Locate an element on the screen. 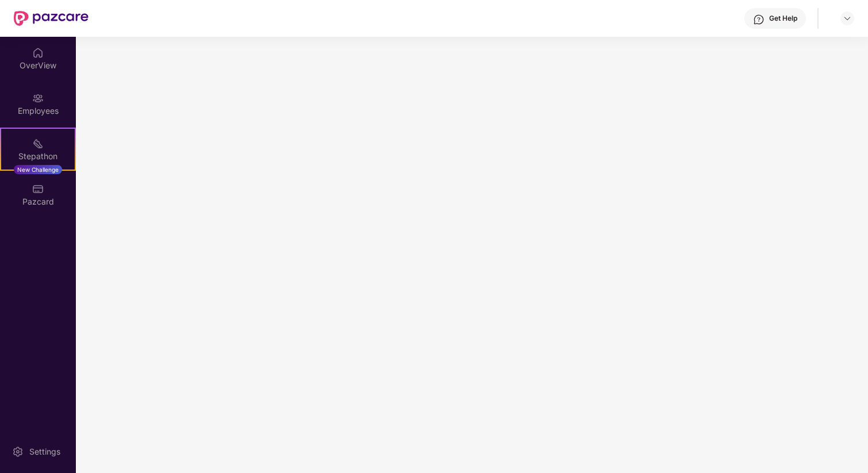  div: Settings is located at coordinates (45, 452).